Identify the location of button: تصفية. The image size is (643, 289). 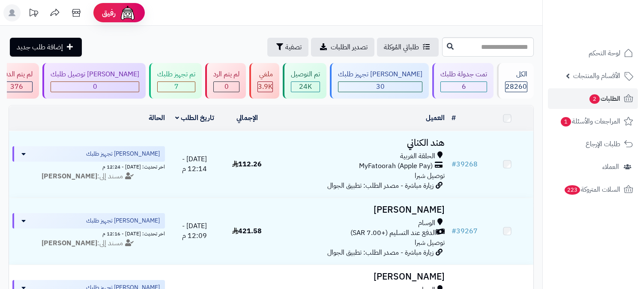
(288, 47).